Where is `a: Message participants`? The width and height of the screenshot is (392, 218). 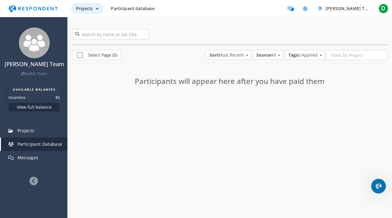 a: Message participants is located at coordinates (290, 9).